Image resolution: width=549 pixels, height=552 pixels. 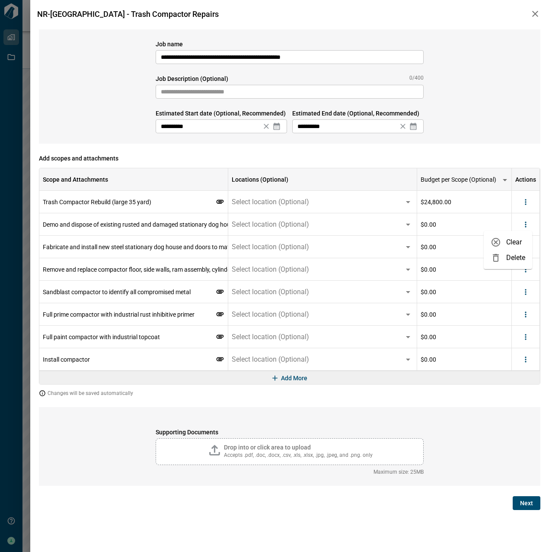 What do you see at coordinates (290, 472) in the screenshot?
I see `span: Maximum size: 25MB` at bounding box center [290, 472].